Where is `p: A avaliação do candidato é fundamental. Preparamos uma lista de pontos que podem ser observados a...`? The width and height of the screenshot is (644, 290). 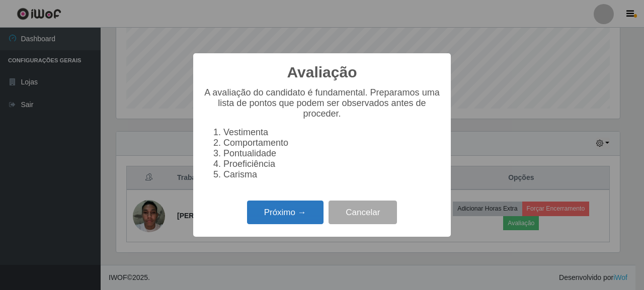 p: A avaliação do candidato é fundamental. Preparamos uma lista de pontos que podem ser observados a... is located at coordinates (322, 103).